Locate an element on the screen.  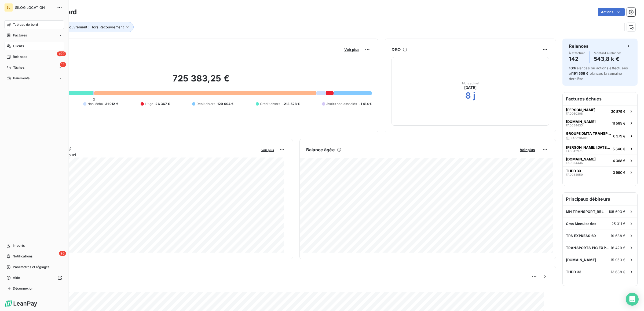
span: Aide is located at coordinates (16, 278).